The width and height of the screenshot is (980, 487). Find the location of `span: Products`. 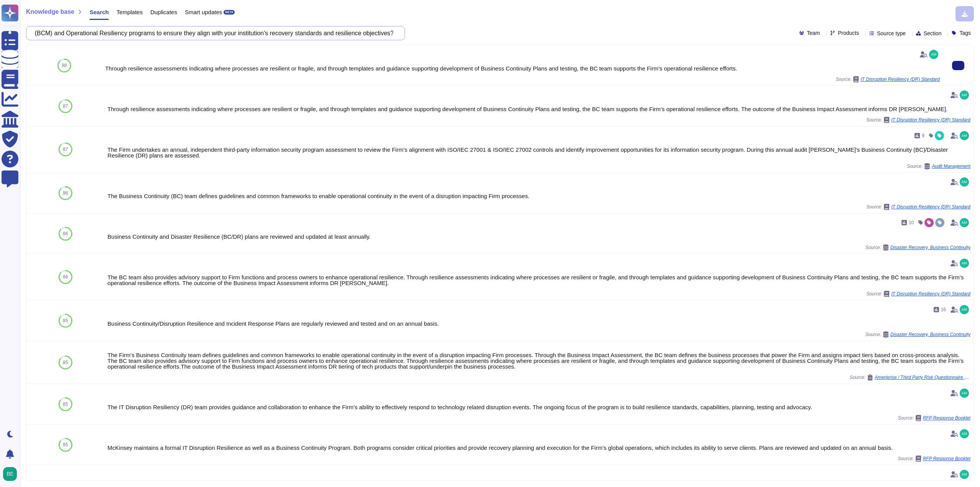

span: Products is located at coordinates (848, 33).